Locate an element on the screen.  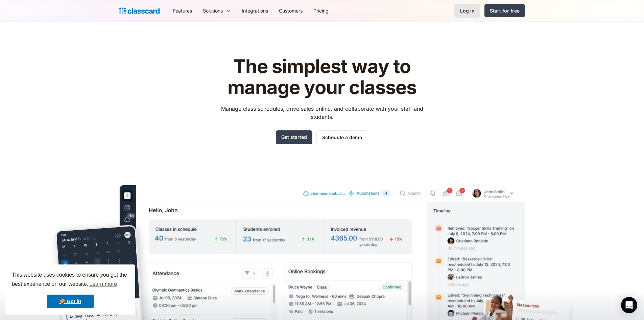
a: Customers is located at coordinates (291, 10).